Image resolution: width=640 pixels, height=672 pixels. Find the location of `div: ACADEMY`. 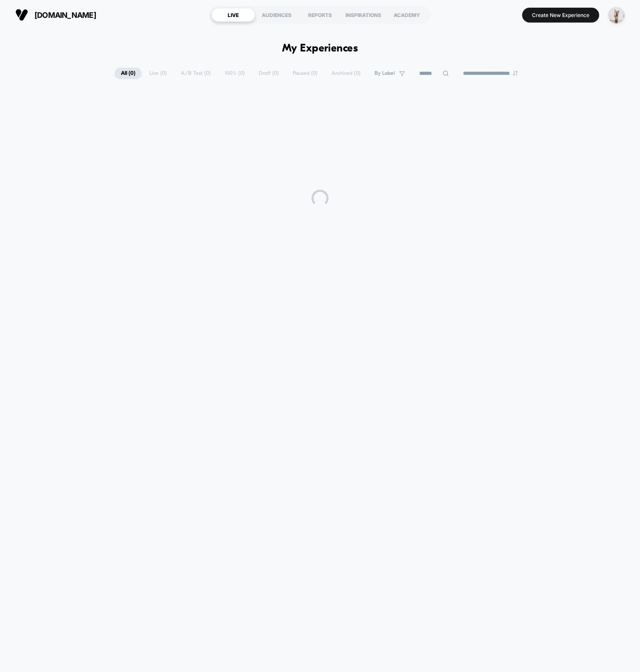

div: ACADEMY is located at coordinates (406, 15).